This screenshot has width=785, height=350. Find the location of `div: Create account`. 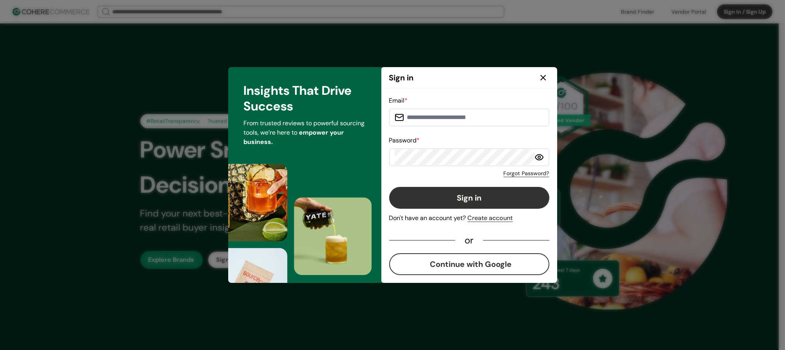

div: Create account is located at coordinates (490, 218).